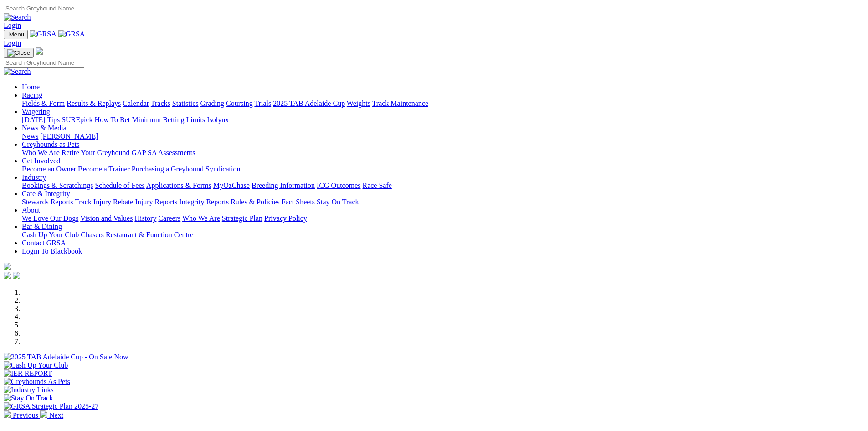 The image size is (868, 431). I want to click on a: 2025 TAB Adelaide Cup, so click(309, 103).